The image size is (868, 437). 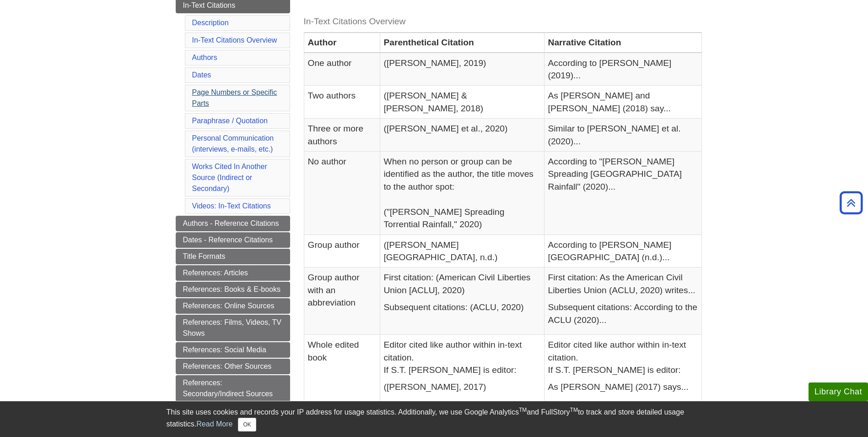 I want to click on td: Three or more authors, so click(x=342, y=135).